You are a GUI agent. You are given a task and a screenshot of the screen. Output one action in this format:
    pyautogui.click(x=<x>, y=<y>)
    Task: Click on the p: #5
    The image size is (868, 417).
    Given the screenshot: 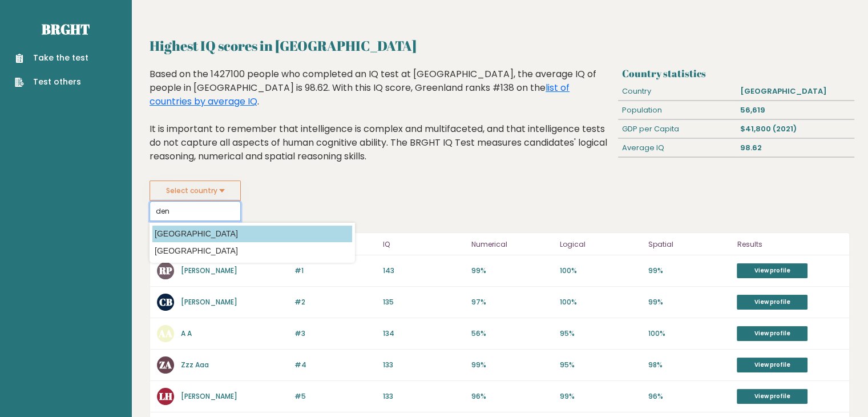 What is the action you would take?
    pyautogui.click(x=335, y=396)
    